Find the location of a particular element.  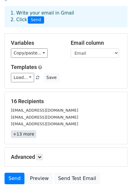

a: Send is located at coordinates (15, 179).